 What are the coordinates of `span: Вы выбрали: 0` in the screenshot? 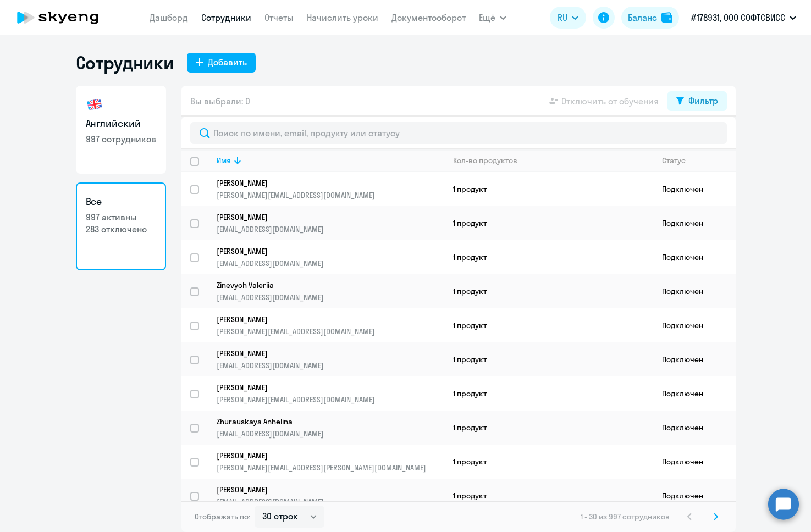 It's located at (220, 101).